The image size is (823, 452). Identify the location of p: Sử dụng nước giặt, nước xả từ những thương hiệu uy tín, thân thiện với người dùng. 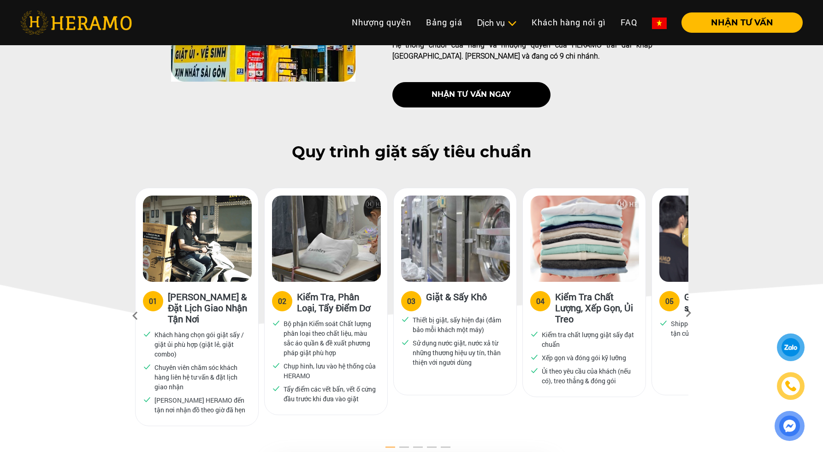
(459, 352).